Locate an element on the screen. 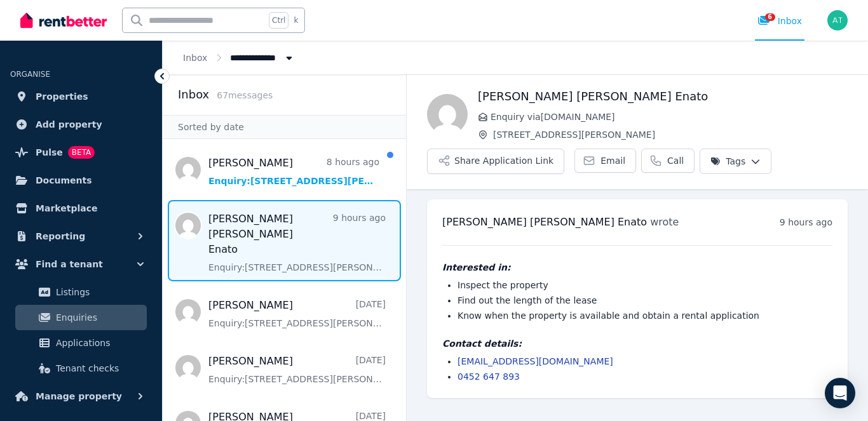 The image size is (868, 421). a: Applications is located at coordinates (80, 343).